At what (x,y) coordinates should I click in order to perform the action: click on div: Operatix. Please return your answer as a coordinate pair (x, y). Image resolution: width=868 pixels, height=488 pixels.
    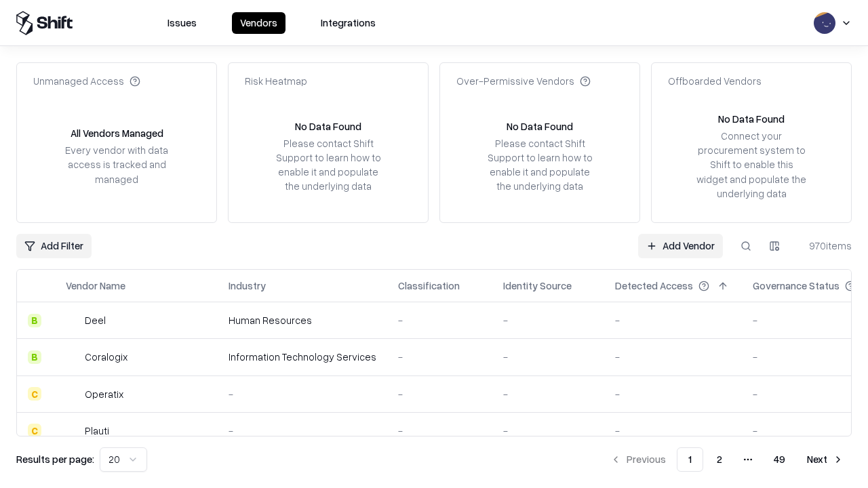
    Looking at the image, I should click on (104, 394).